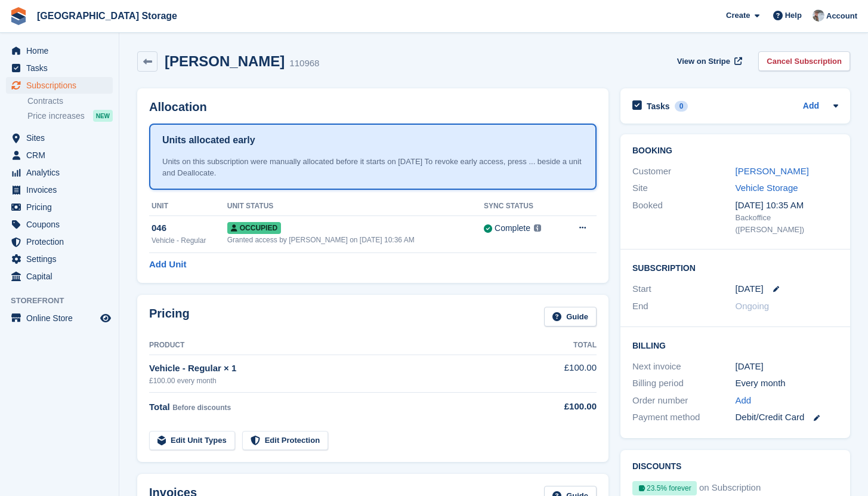  I want to click on span: Help, so click(793, 16).